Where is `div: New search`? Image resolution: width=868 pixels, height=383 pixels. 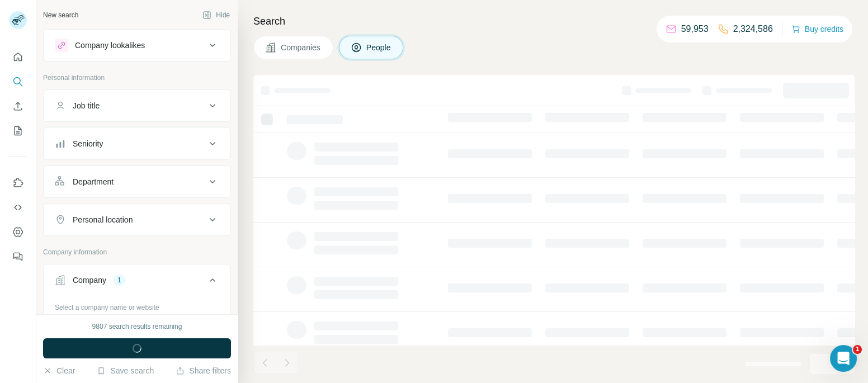 div: New search is located at coordinates (60, 15).